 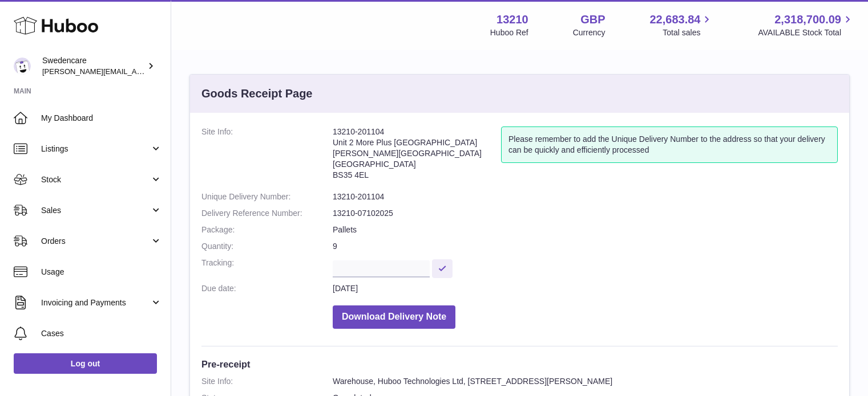 What do you see at coordinates (85, 364) in the screenshot?
I see `a: Log out` at bounding box center [85, 364].